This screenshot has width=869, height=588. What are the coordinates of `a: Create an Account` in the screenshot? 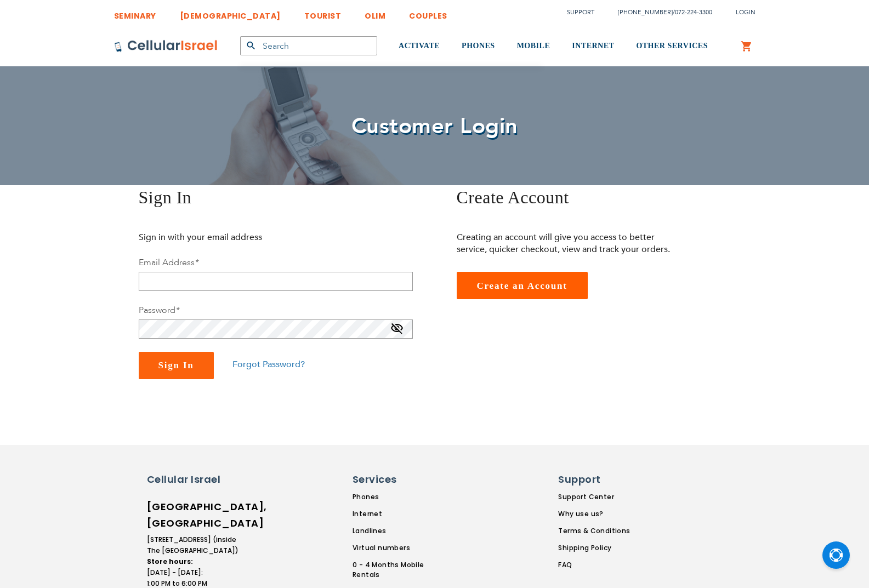 It's located at (522, 286).